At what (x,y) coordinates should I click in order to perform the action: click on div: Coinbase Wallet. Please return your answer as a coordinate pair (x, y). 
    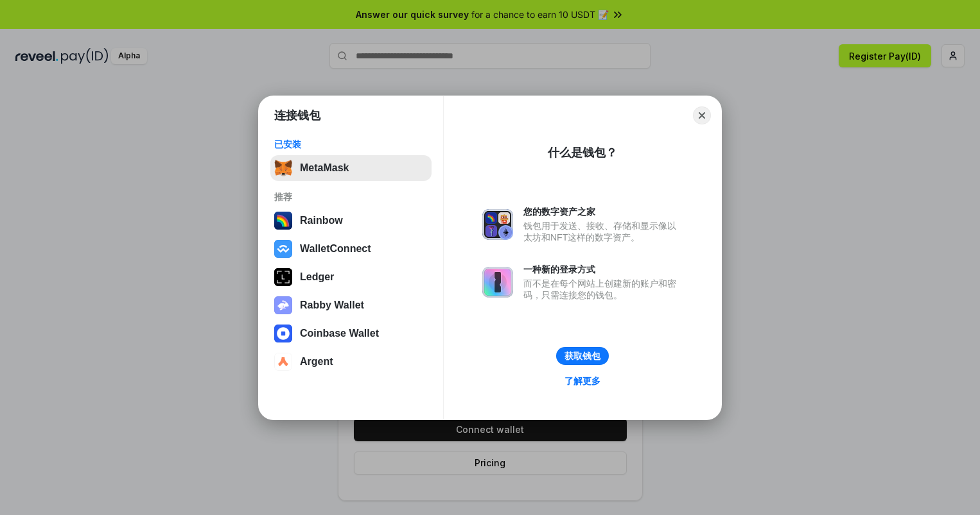
    Looking at the image, I should click on (339, 333).